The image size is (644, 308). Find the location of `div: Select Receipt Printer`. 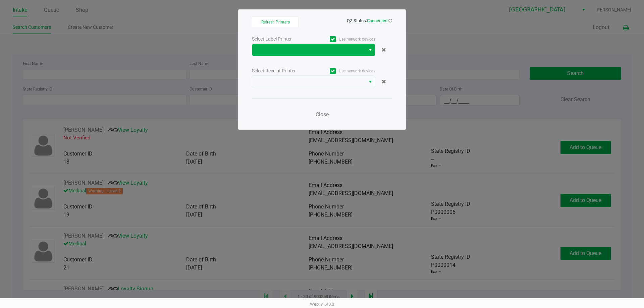

div: Select Receipt Printer is located at coordinates (283, 71).